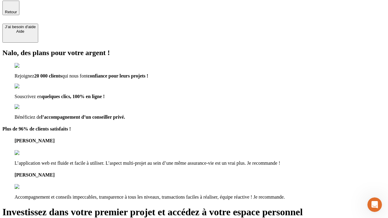  I want to click on span: Retour, so click(11, 12).